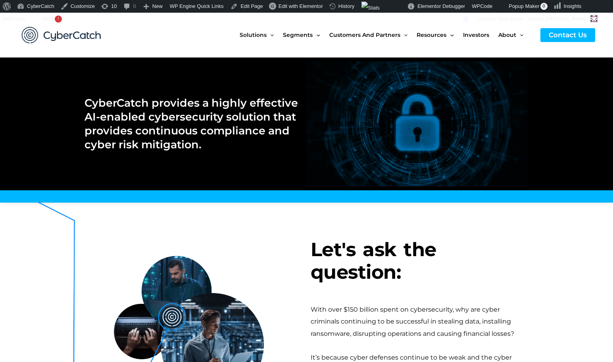  Describe the element at coordinates (253, 35) in the screenshot. I see `span: Solutions` at that location.